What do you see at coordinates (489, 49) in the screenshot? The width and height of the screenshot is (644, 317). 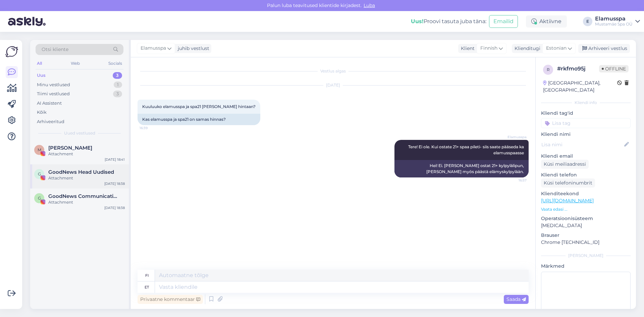 I see `span: Finnish` at bounding box center [489, 49].